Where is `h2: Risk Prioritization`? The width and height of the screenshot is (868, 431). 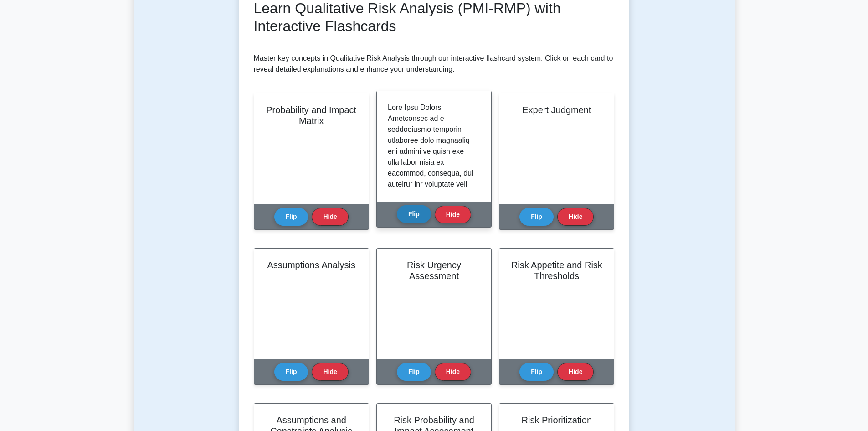 h2: Risk Prioritization is located at coordinates (556, 420).